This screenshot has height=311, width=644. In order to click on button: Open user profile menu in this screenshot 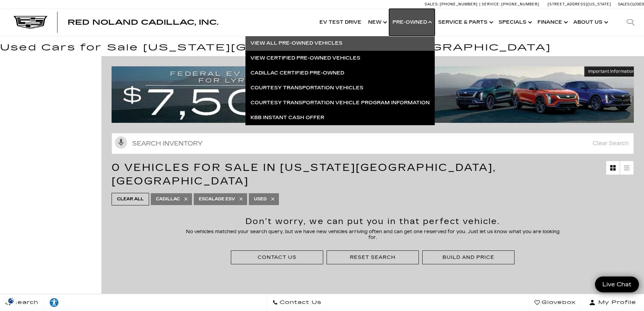, I will do `click(613, 302)`.